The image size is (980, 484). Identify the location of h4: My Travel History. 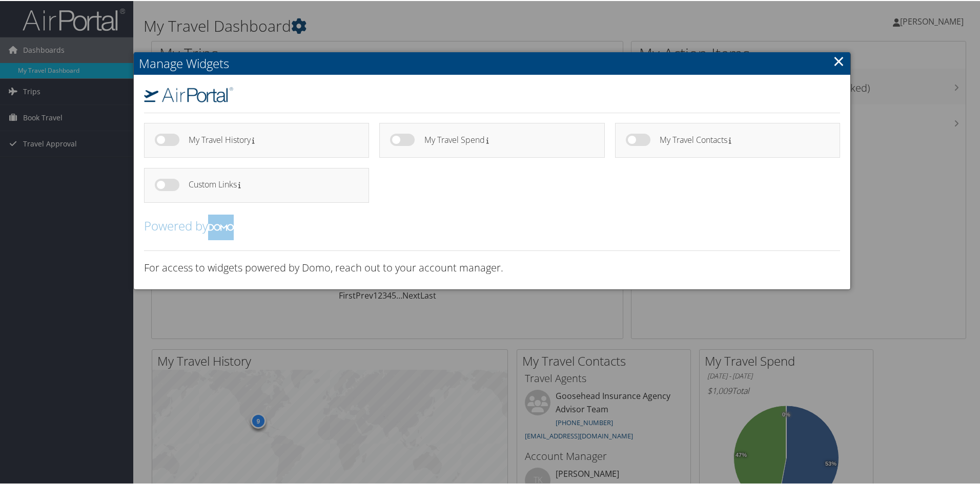
(270, 138).